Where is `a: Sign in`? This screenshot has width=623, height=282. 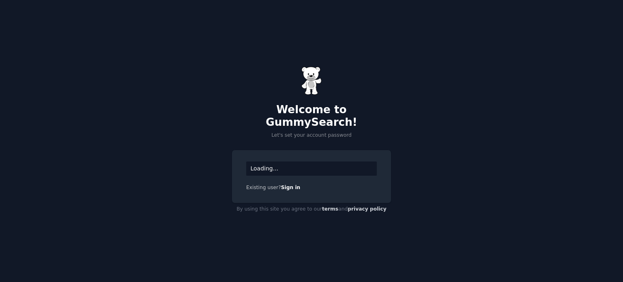
a: Sign in is located at coordinates (291, 187).